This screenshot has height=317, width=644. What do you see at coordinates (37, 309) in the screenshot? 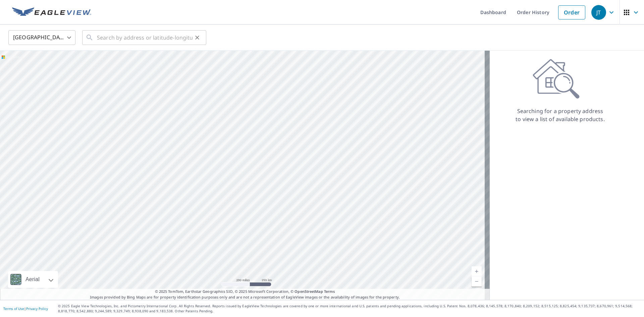
I see `a: Privacy Policy` at bounding box center [37, 309].